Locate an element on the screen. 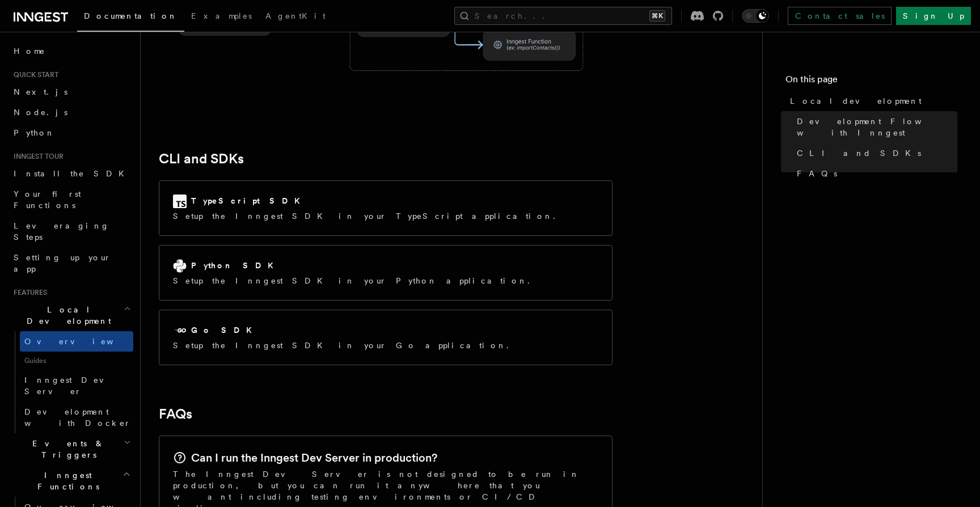 The height and width of the screenshot is (507, 980). span: Inngest Dev Server is located at coordinates (73, 386).